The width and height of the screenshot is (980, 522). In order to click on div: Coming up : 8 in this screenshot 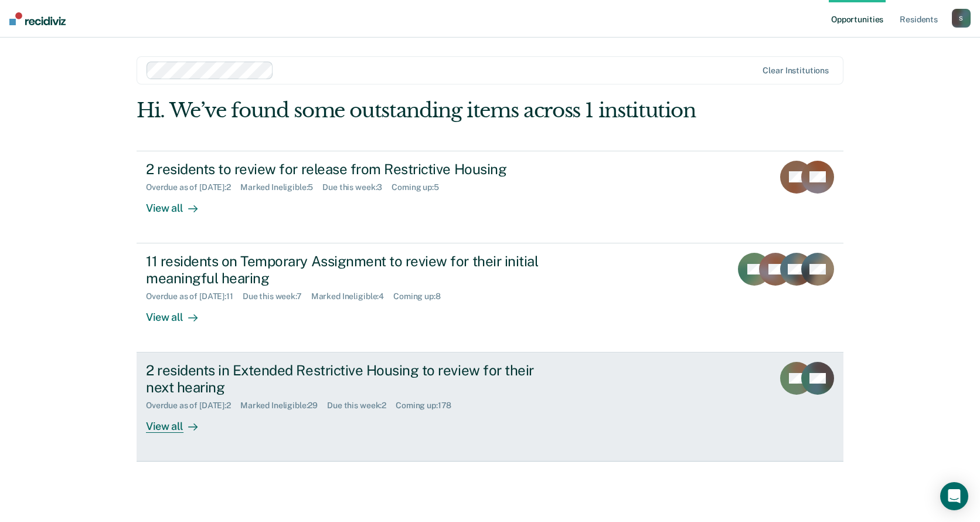, I will do `click(422, 296)`.